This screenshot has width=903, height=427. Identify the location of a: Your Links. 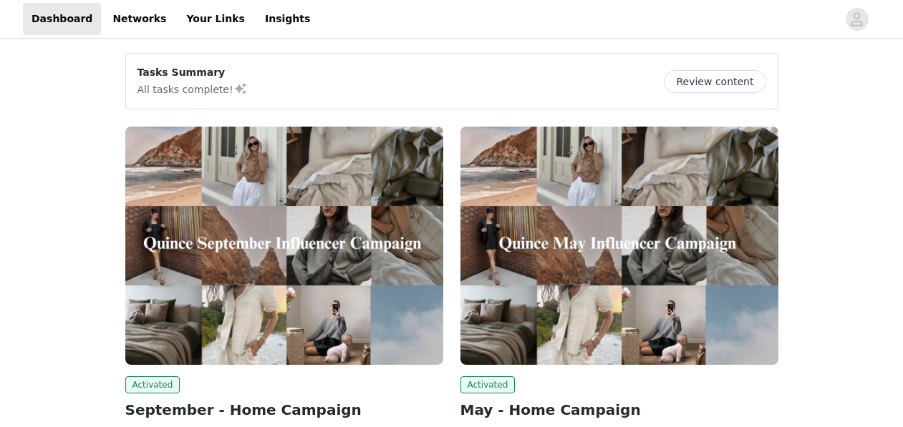
(216, 19).